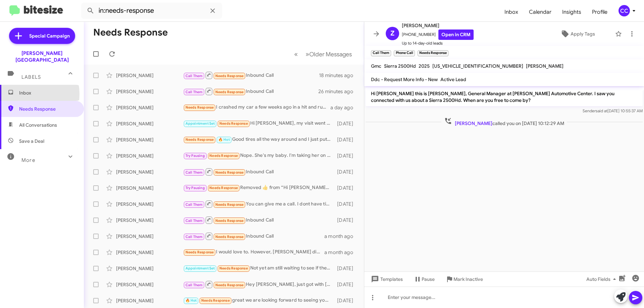  I want to click on span: Mark Inactive, so click(468, 279).